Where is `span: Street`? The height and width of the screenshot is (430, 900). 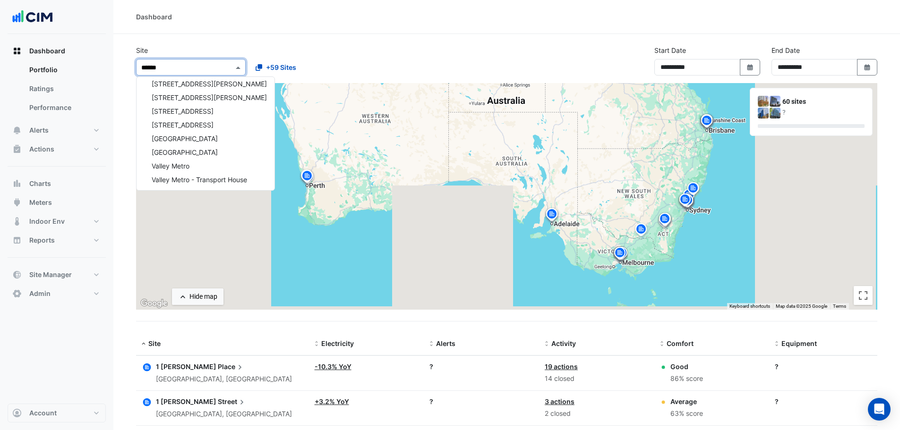
span: Street is located at coordinates (232, 402).